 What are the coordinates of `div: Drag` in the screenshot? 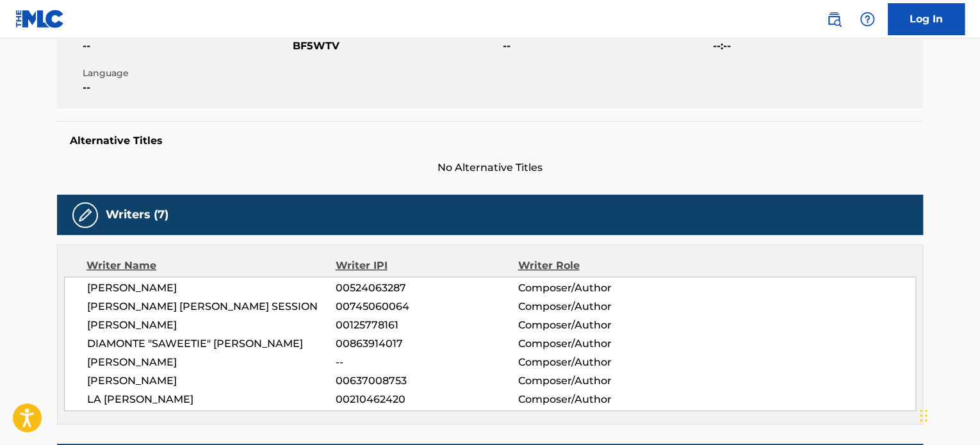 It's located at (924, 415).